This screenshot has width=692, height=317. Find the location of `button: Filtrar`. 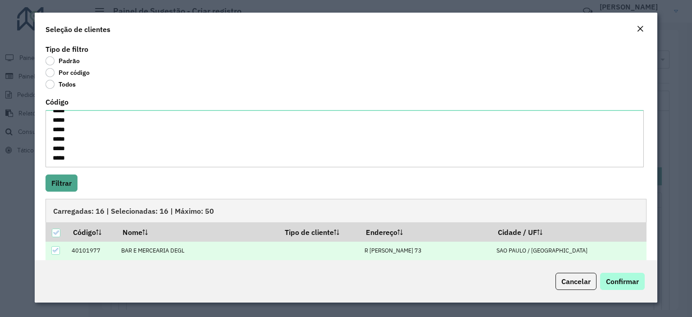

button: Filtrar is located at coordinates (61, 183).